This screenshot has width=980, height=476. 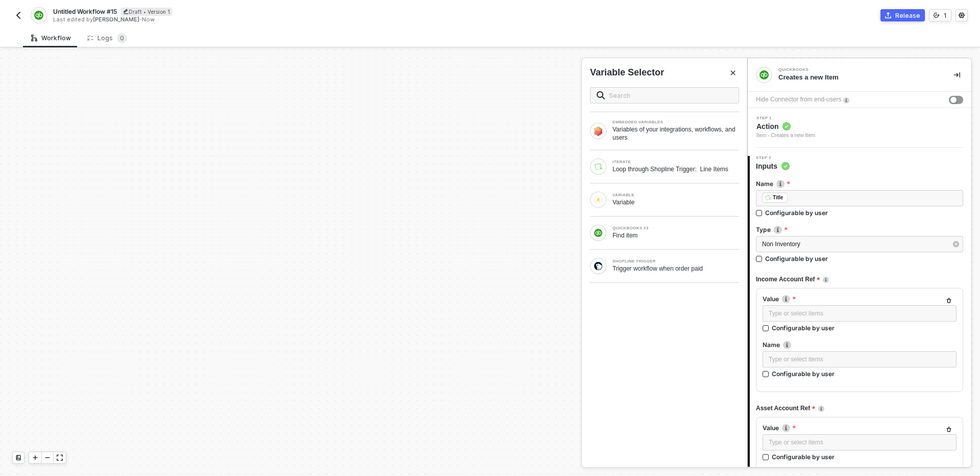 What do you see at coordinates (675, 195) in the screenshot?
I see `div: VARIABLE` at bounding box center [675, 195].